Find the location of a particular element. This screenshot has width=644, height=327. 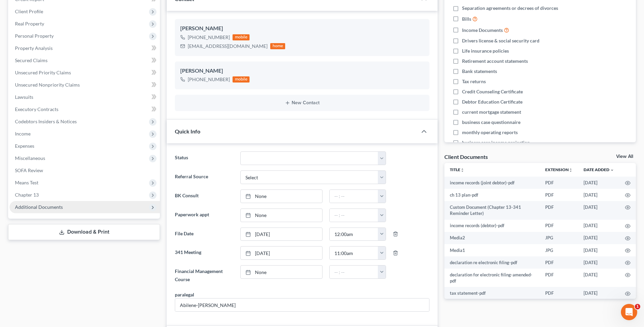

label: Paperwork appt is located at coordinates (204, 215).